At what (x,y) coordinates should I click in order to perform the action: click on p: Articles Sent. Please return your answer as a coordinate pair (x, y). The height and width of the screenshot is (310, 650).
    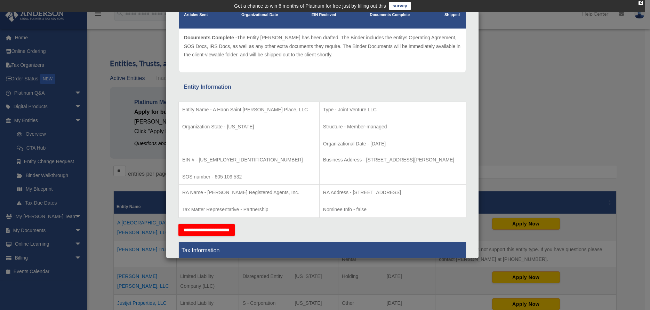
    Looking at the image, I should click on (196, 15).